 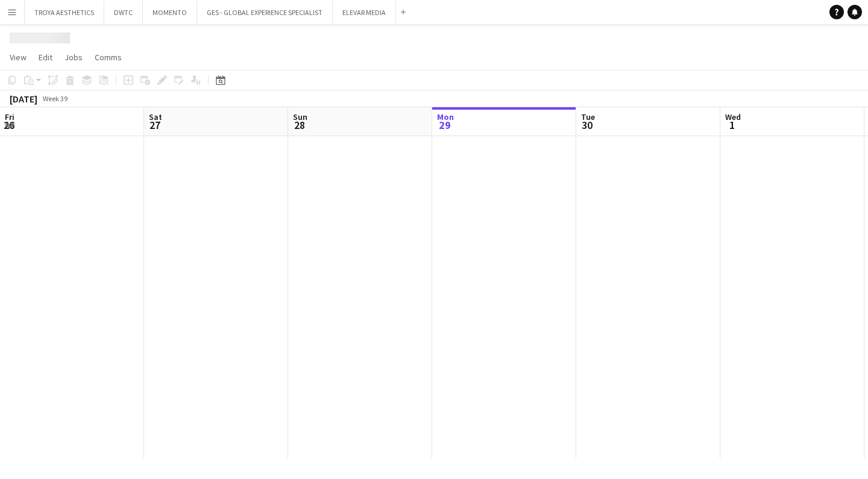 What do you see at coordinates (18, 57) in the screenshot?
I see `a: View` at bounding box center [18, 57].